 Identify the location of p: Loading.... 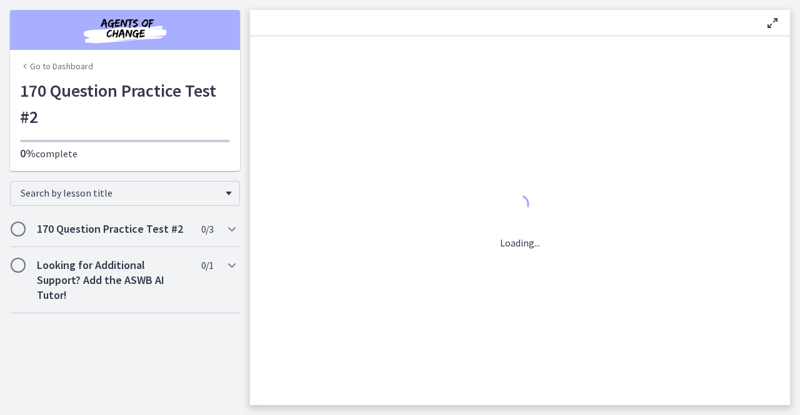
(520, 243).